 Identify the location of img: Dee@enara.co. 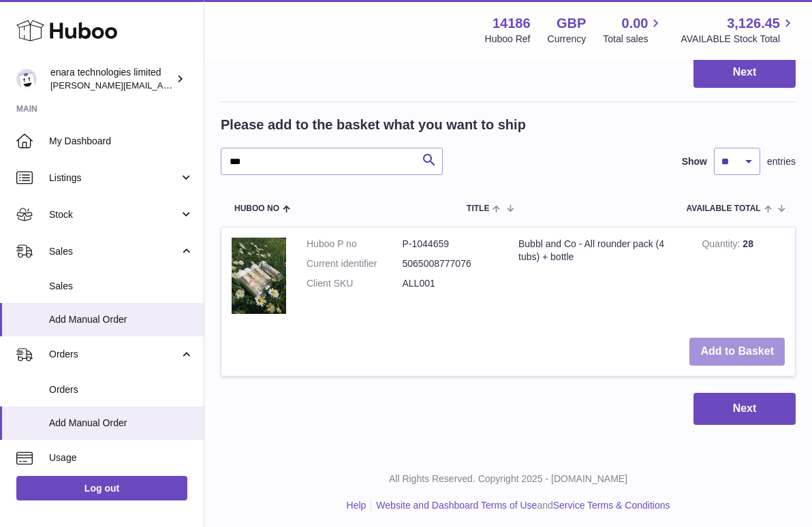
(27, 79).